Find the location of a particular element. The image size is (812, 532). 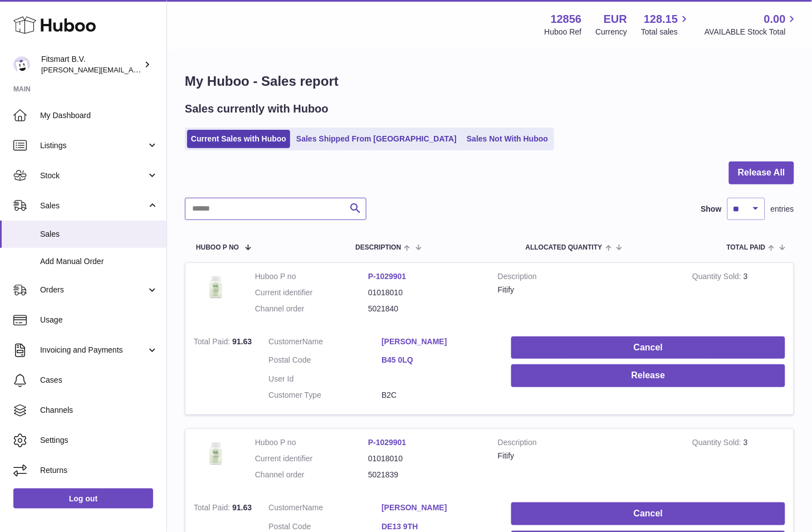

span: Invoicing and Payments is located at coordinates (93, 350).